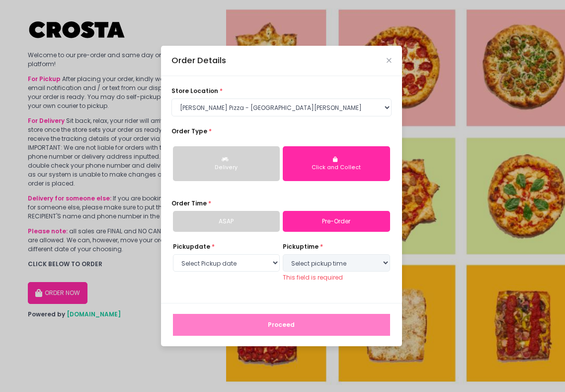  Describe the element at coordinates (301, 246) in the screenshot. I see `span: pickup time` at that location.